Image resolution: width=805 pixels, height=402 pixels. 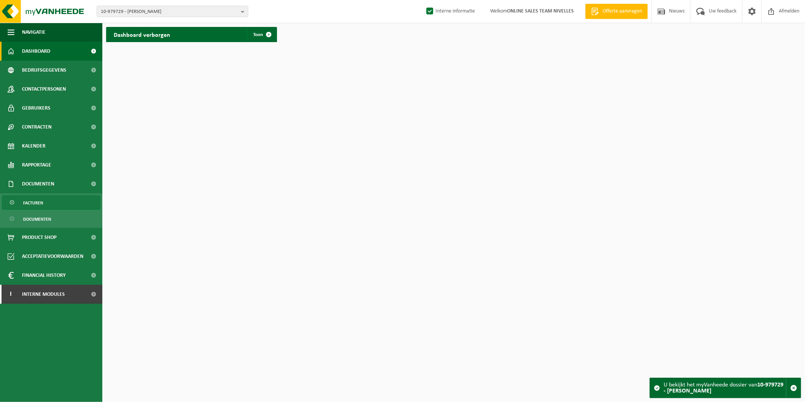 What do you see at coordinates (51, 202) in the screenshot?
I see `a: Facturen` at bounding box center [51, 202].